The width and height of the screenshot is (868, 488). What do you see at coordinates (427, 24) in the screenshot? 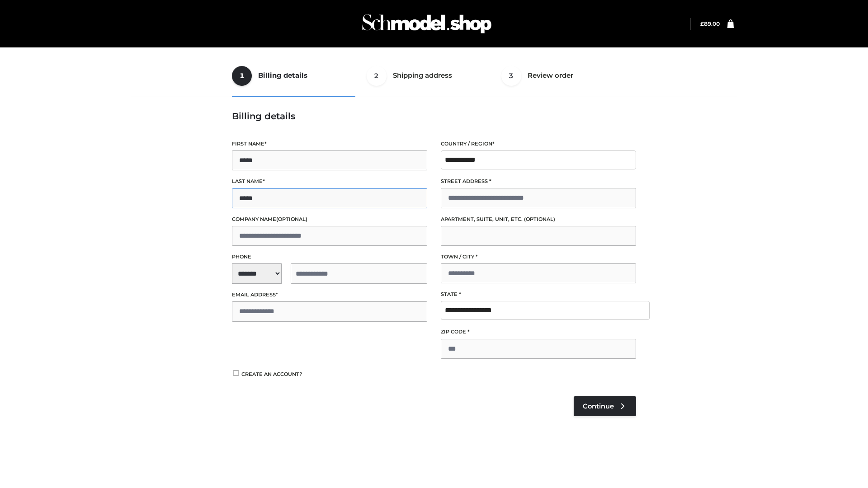
I see `img: Schmodel Admin 964` at bounding box center [427, 24].